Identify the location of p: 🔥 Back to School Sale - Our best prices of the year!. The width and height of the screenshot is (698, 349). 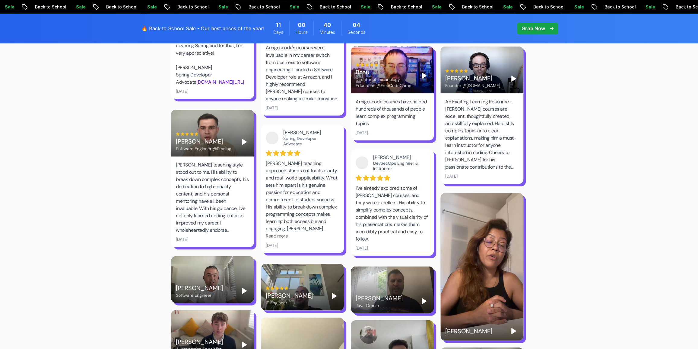
(203, 28).